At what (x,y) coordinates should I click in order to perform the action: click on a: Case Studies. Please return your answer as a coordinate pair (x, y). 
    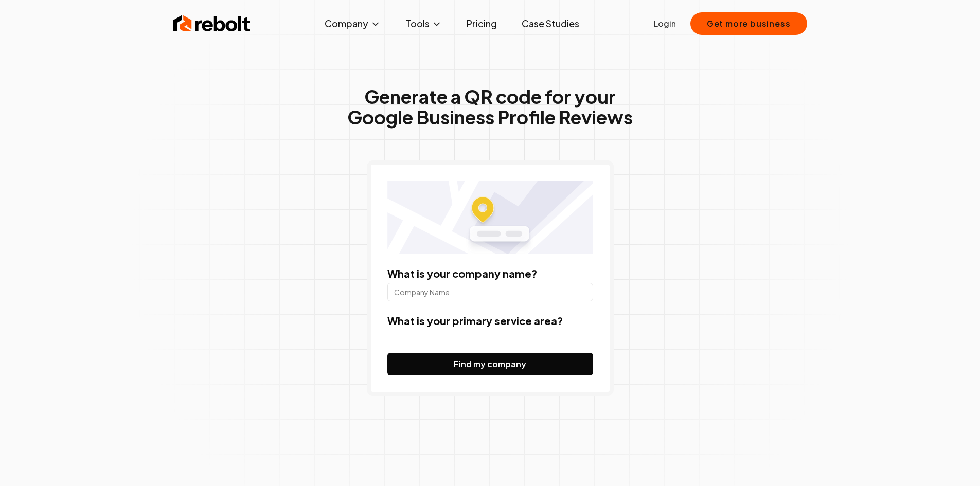
    Looking at the image, I should click on (550, 24).